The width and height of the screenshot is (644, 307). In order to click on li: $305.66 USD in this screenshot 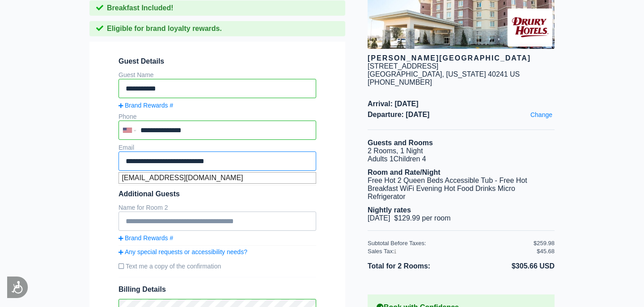, I will do `click(508, 266)`.